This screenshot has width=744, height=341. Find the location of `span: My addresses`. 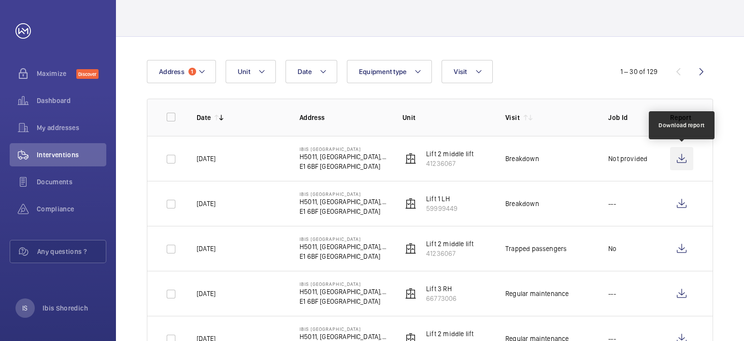

span: My addresses is located at coordinates (72, 128).